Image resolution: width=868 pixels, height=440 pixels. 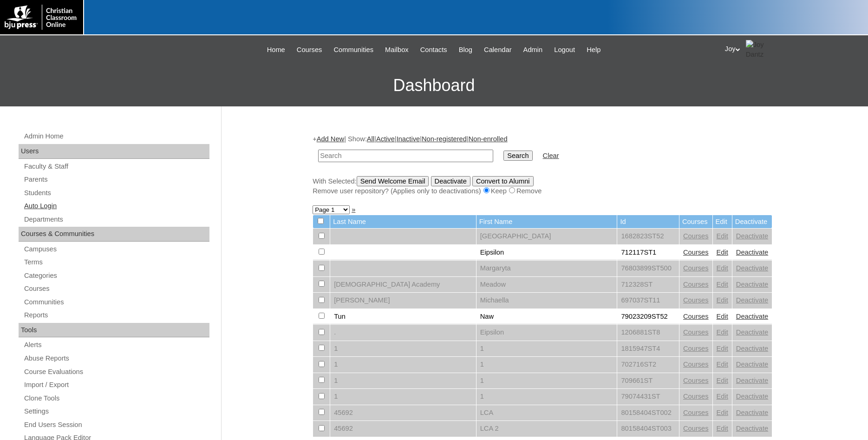 I want to click on a: Reports, so click(x=116, y=315).